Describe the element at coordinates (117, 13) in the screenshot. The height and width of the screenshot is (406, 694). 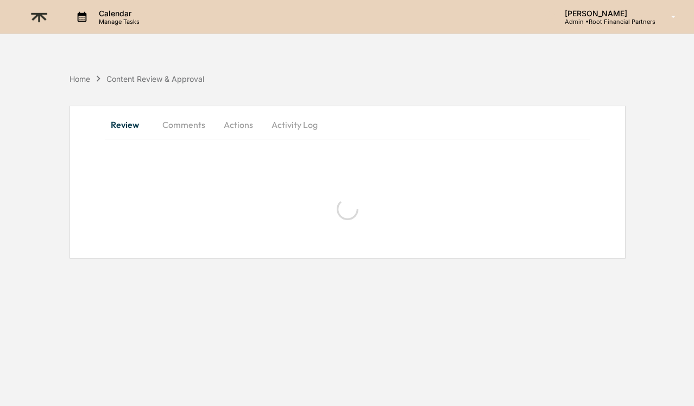
I see `p: Calendar` at that location.